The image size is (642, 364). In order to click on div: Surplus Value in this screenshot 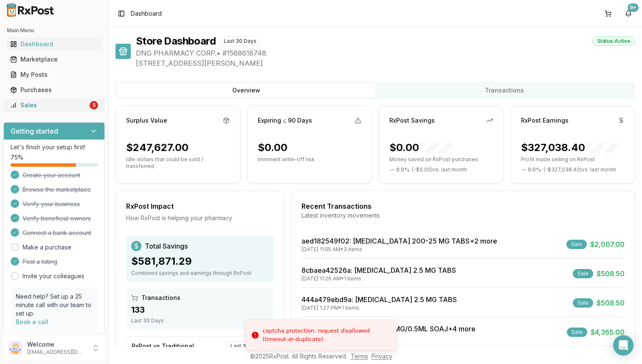, I will do `click(146, 120)`.